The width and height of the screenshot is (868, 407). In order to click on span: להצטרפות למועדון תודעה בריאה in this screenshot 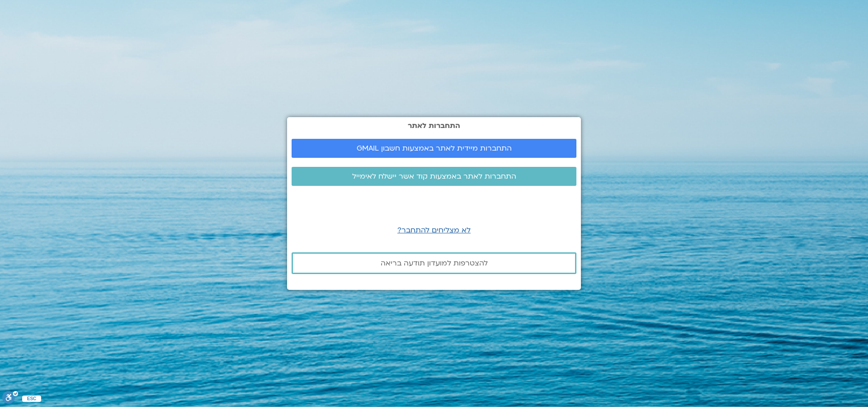, I will do `click(434, 263)`.